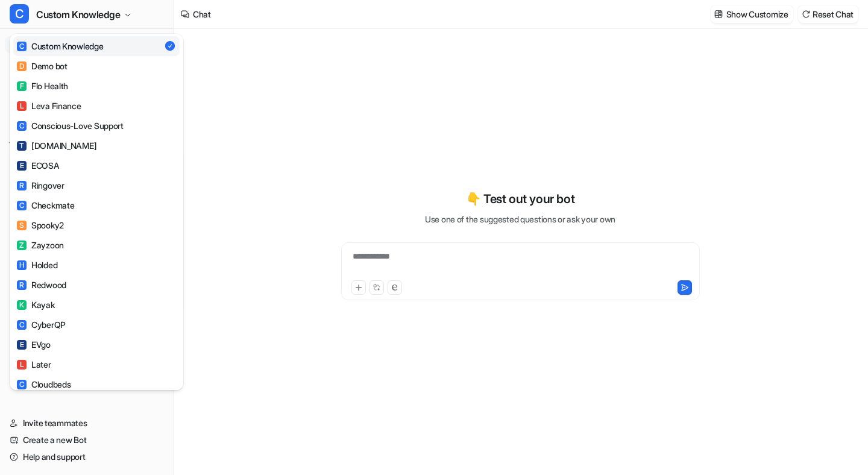  Describe the element at coordinates (61, 46) in the screenshot. I see `div: Custom Knowledge` at that location.